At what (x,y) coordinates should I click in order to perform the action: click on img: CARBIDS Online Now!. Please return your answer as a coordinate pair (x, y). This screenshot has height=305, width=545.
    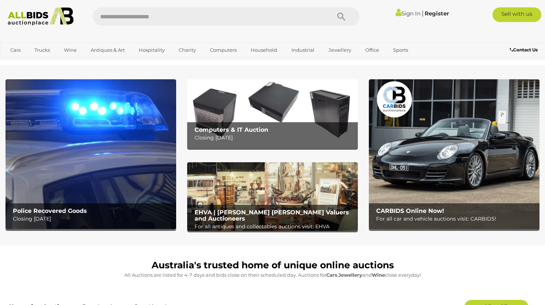
    Looking at the image, I should click on (454, 154).